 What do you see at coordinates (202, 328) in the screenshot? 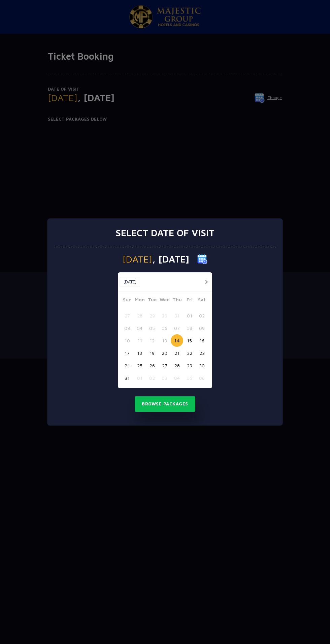
I see `button: 09` at bounding box center [202, 328].